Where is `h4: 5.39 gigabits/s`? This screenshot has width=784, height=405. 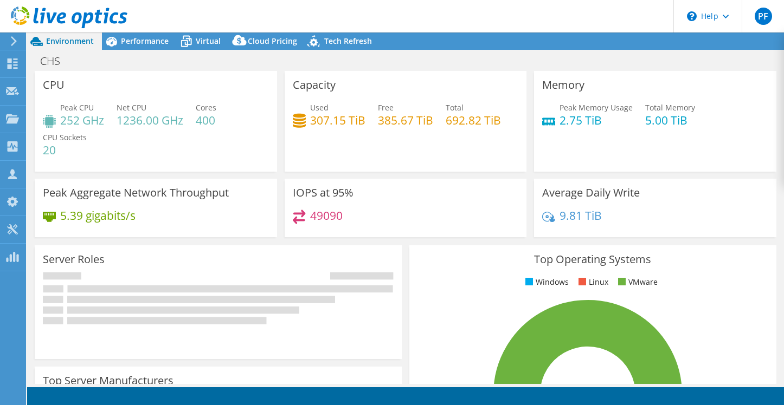 h4: 5.39 gigabits/s is located at coordinates (98, 216).